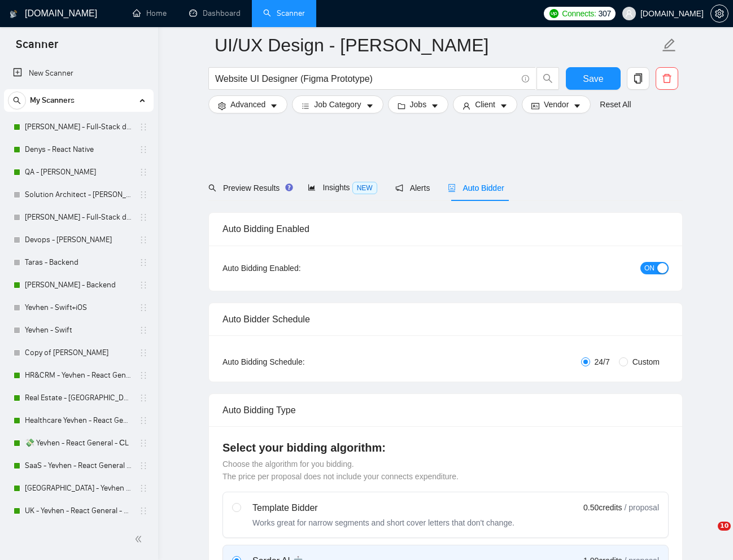 The image size is (733, 560). What do you see at coordinates (602, 361) in the screenshot?
I see `span: 24/7` at bounding box center [602, 361].